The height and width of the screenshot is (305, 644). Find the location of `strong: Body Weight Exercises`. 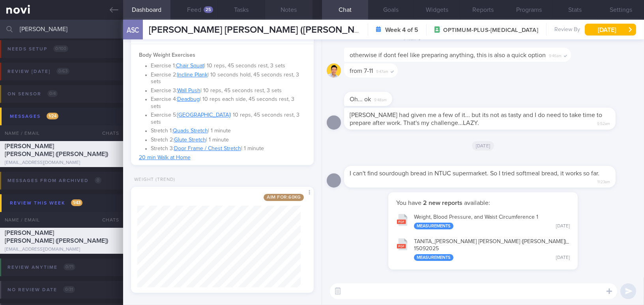

strong: Body Weight Exercises is located at coordinates (167, 55).